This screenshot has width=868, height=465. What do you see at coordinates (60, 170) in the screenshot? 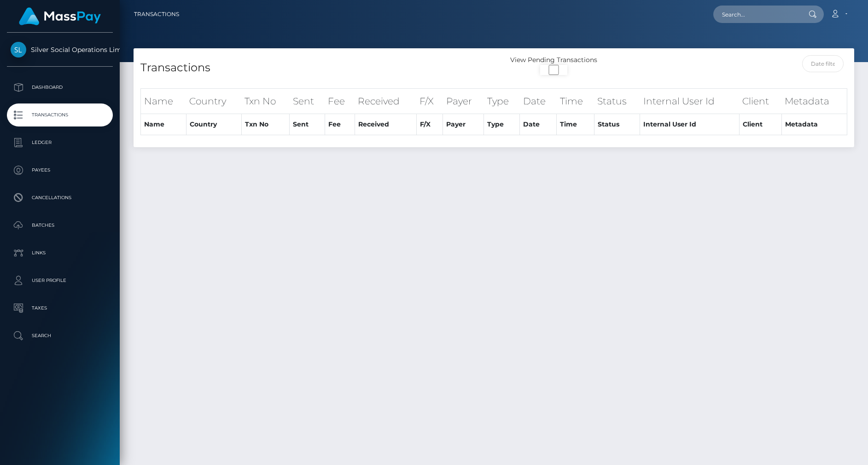
I see `p: Payees` at bounding box center [60, 170].